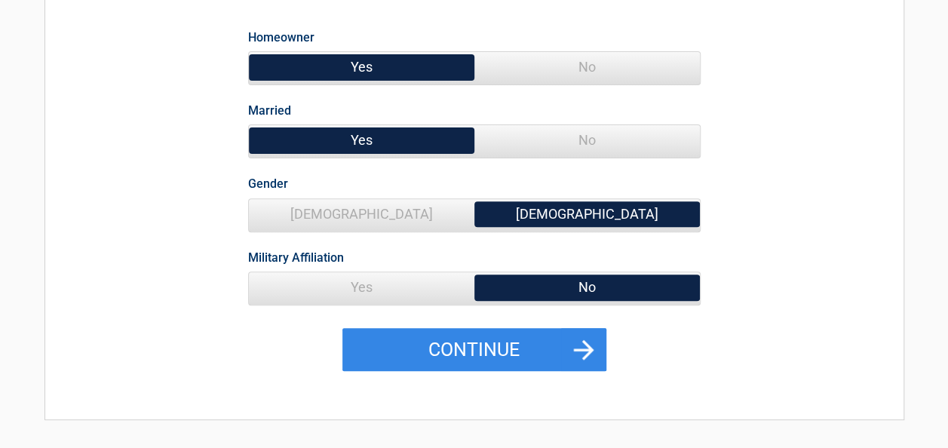 The width and height of the screenshot is (948, 448). I want to click on button: Continue, so click(474, 350).